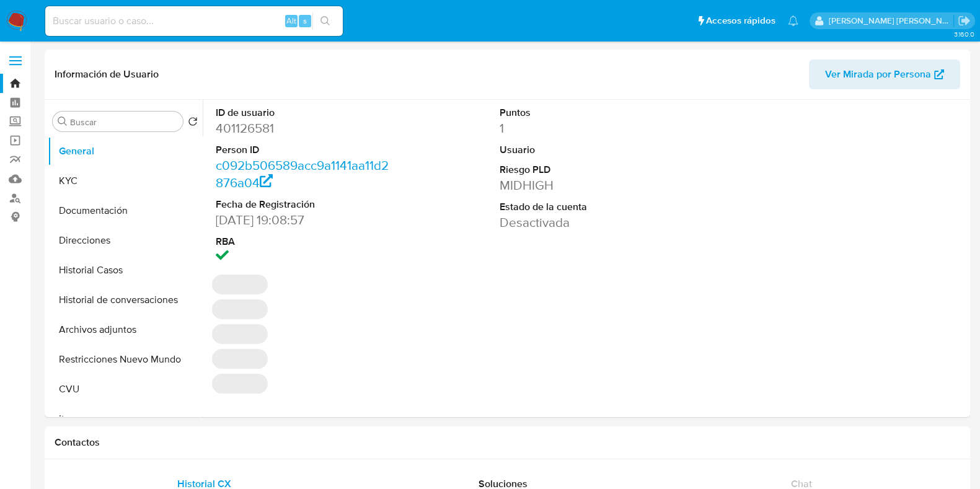 The width and height of the screenshot is (980, 489). Describe the element at coordinates (588, 207) in the screenshot. I see `dt: Estado de la cuenta` at that location.